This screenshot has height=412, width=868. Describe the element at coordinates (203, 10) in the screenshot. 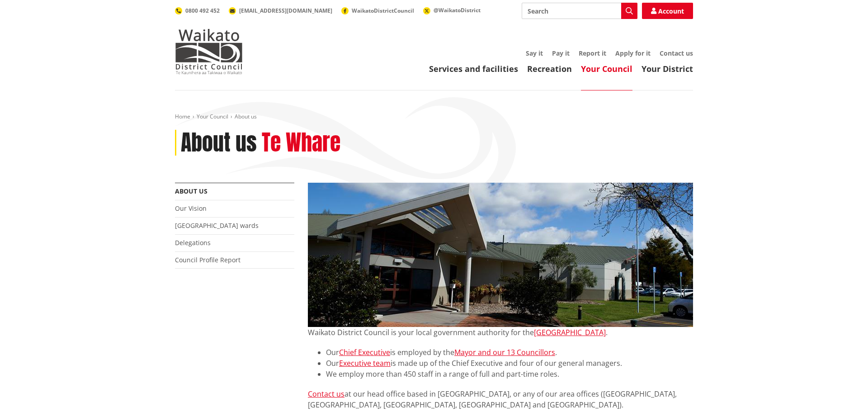

I see `span: 0800 492 452` at that location.